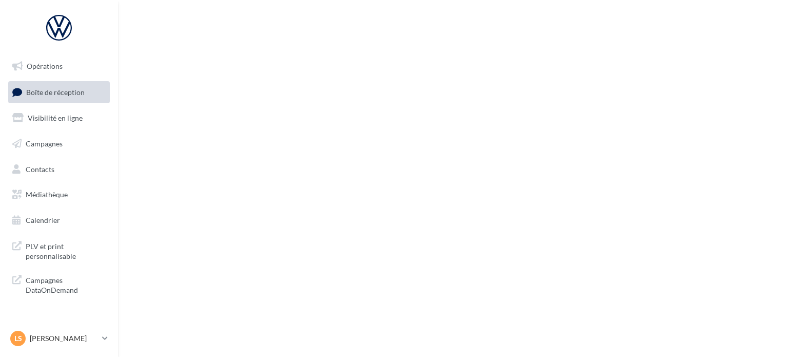 The image size is (788, 357). Describe the element at coordinates (59, 194) in the screenshot. I see `a: Médiathèque` at that location.